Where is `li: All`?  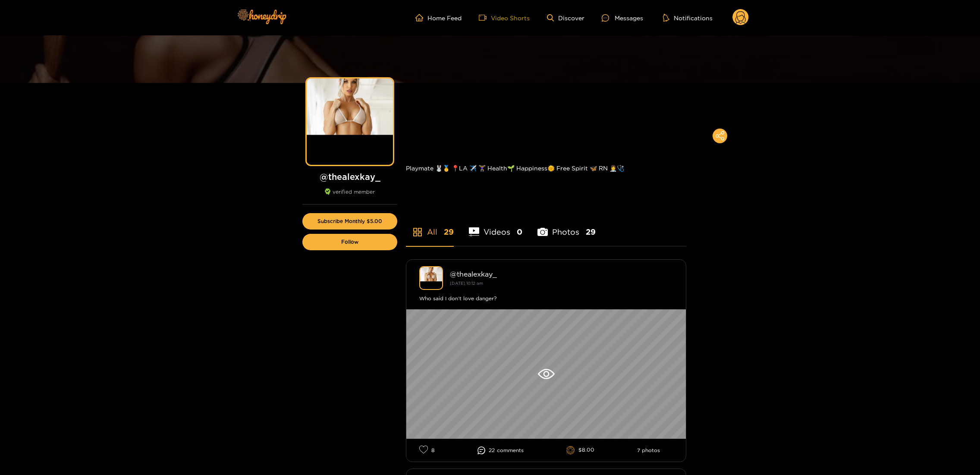 li: All is located at coordinates (430, 227).